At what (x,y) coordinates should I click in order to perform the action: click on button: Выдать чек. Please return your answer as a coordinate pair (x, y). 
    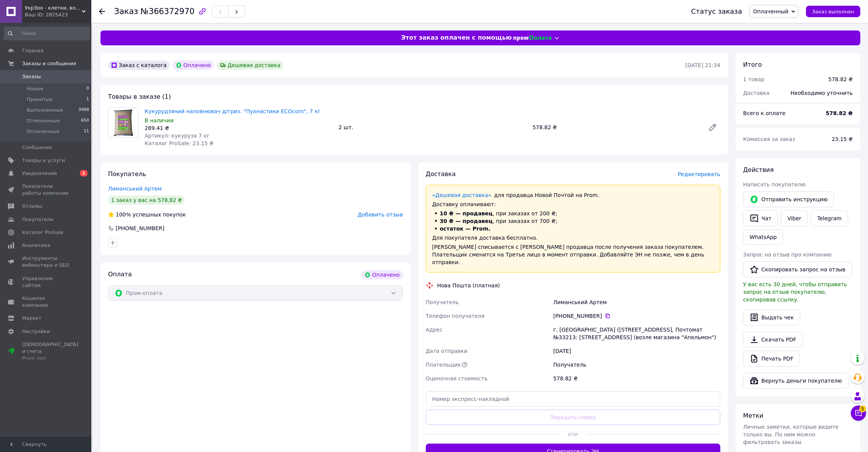
    Looking at the image, I should click on (772, 317).